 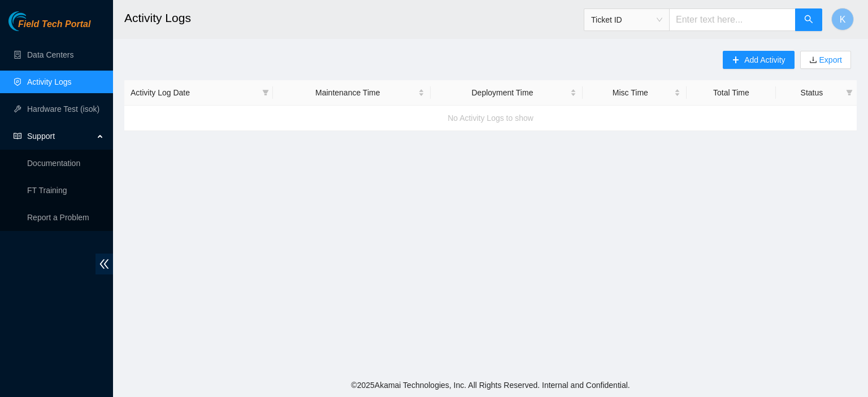 What do you see at coordinates (55, 25) in the screenshot?
I see `span: Field Tech Portal` at bounding box center [55, 25].